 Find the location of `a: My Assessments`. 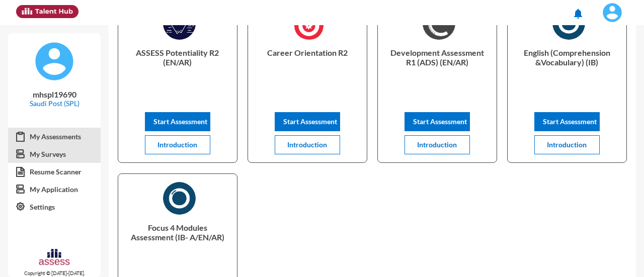

a: My Assessments is located at coordinates (54, 136).